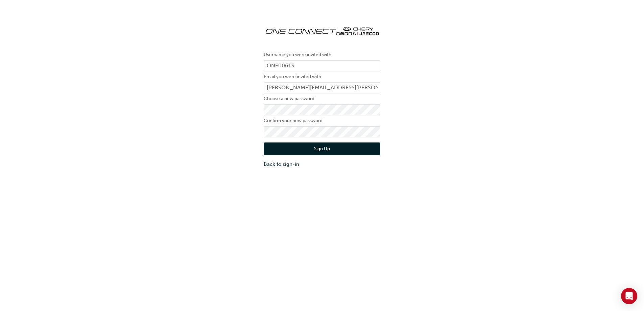  I want to click on div: Open Intercom Messenger, so click(629, 296).